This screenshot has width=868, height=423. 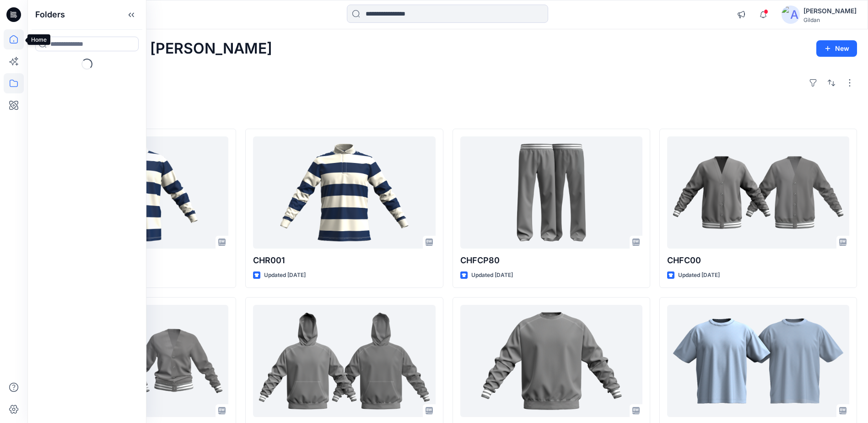 What do you see at coordinates (344, 361) in the screenshot?
I see `a: CHF700` at bounding box center [344, 361].